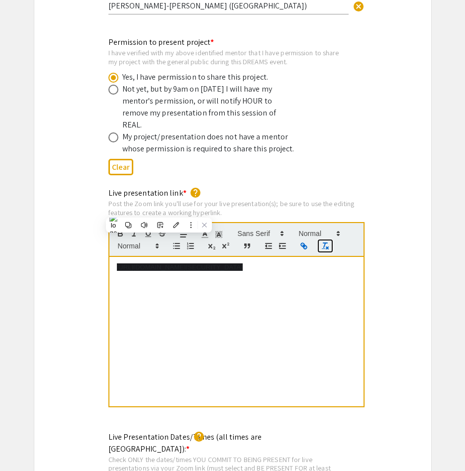 This screenshot has width=465, height=471. What do you see at coordinates (359, 6) in the screenshot?
I see `span: cancel` at bounding box center [359, 6].